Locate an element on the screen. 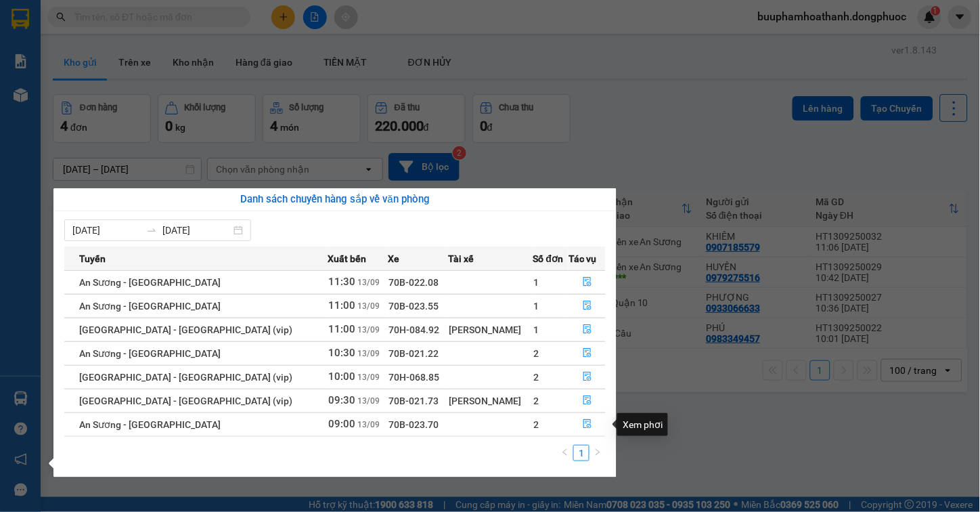  span: Tài xế is located at coordinates (461, 259).